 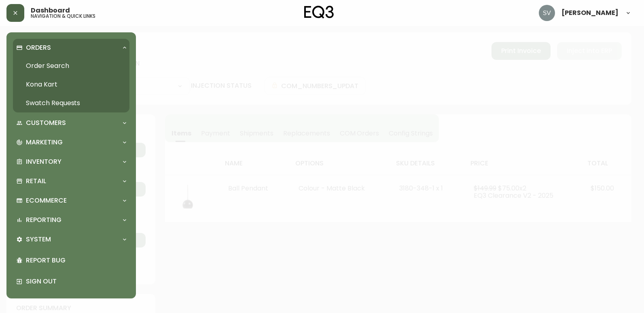 What do you see at coordinates (36, 181) in the screenshot?
I see `p: Retail` at bounding box center [36, 181].